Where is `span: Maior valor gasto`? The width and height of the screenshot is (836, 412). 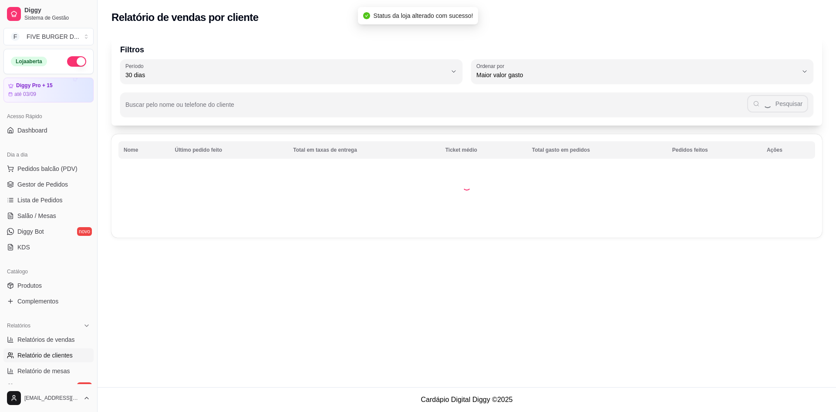
span: Maior valor gasto is located at coordinates (637, 75).